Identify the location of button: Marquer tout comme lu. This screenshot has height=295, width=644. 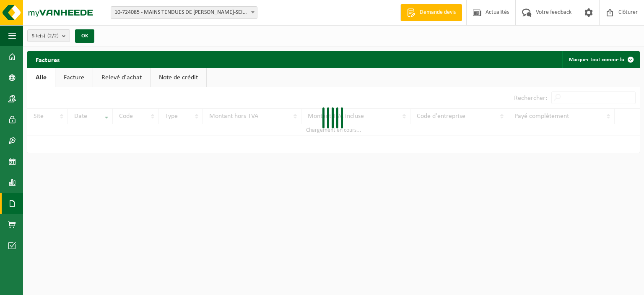
(601, 59).